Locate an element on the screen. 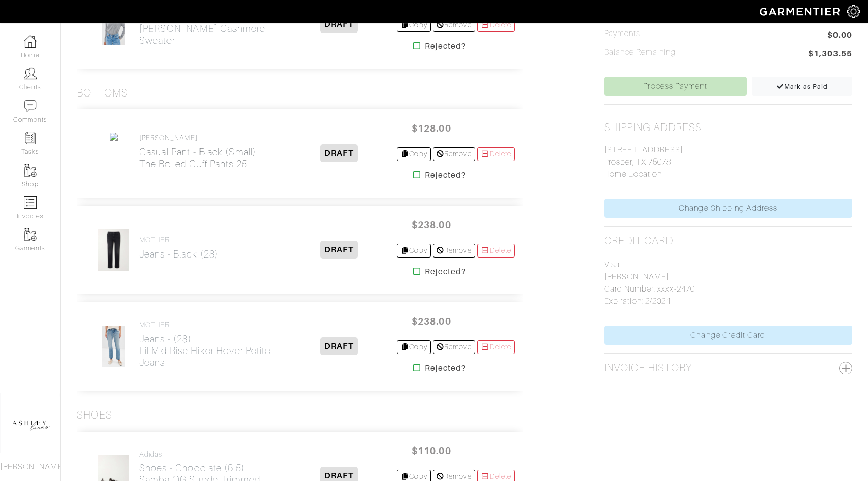 Image resolution: width=868 pixels, height=481 pixels. a: Process Payment is located at coordinates (676, 86).